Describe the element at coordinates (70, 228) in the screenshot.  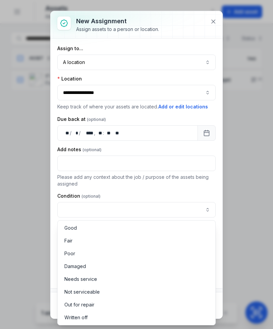
I see `span: Good` at that location.